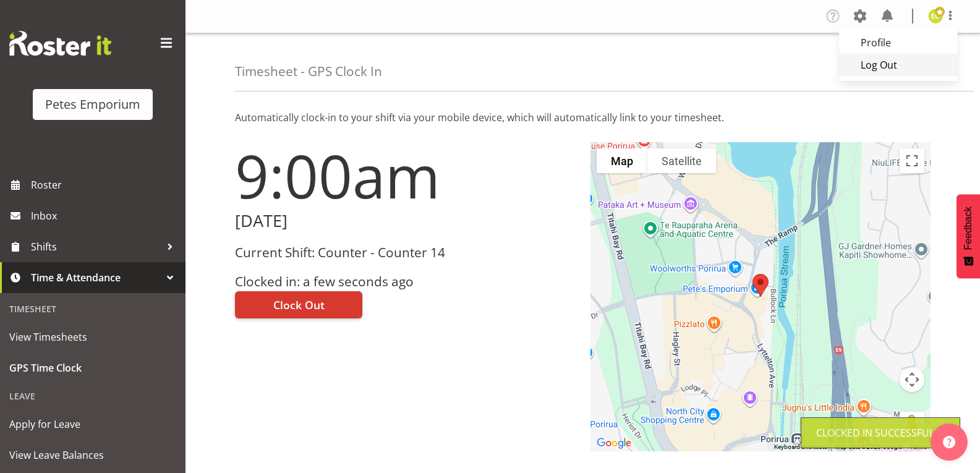 The height and width of the screenshot is (473, 980). Describe the element at coordinates (881, 433) in the screenshot. I see `div: Clocked in Successfully` at that location.